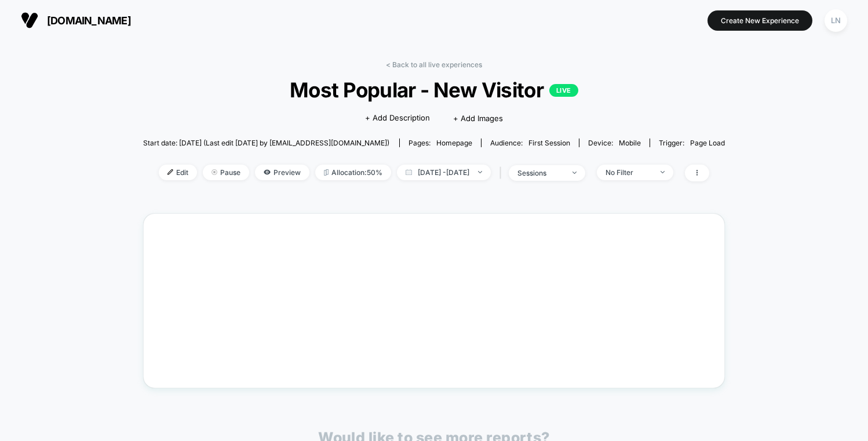  What do you see at coordinates (397, 118) in the screenshot?
I see `span: + Add Description` at bounding box center [397, 118].